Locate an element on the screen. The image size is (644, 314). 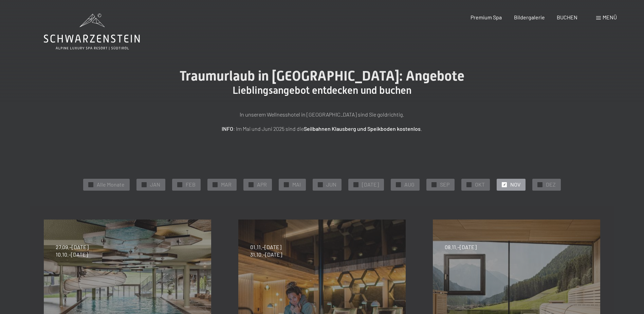
span: FEB is located at coordinates (190, 184).